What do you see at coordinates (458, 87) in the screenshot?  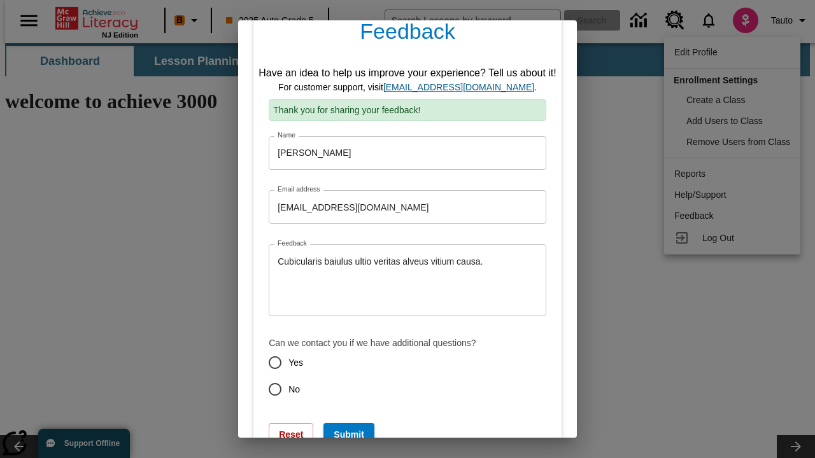 I see `a: support, will open in new browser tab` at bounding box center [458, 87].